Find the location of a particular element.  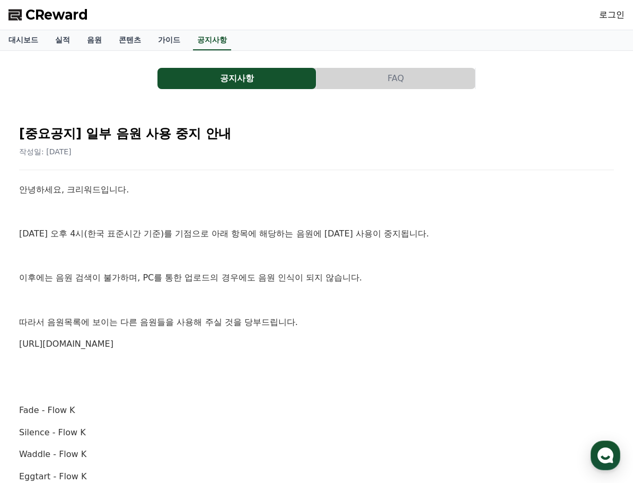

a: 가이드 is located at coordinates (169, 40).